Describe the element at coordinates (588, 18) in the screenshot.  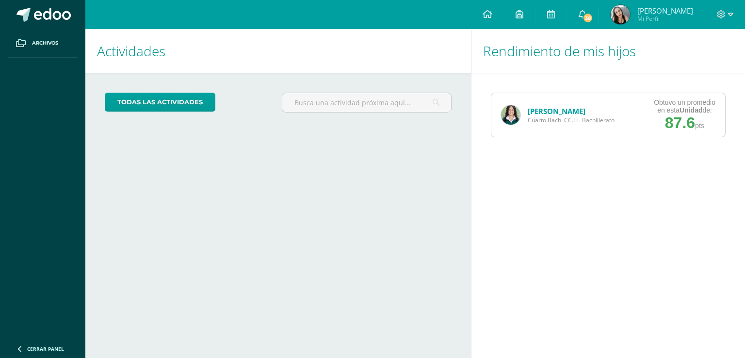
I see `span: 38` at that location.